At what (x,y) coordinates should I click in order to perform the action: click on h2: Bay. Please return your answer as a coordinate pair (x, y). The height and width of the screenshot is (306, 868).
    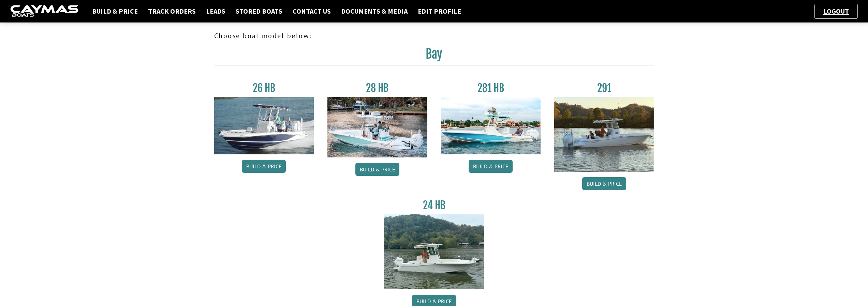
    Looking at the image, I should click on (434, 56).